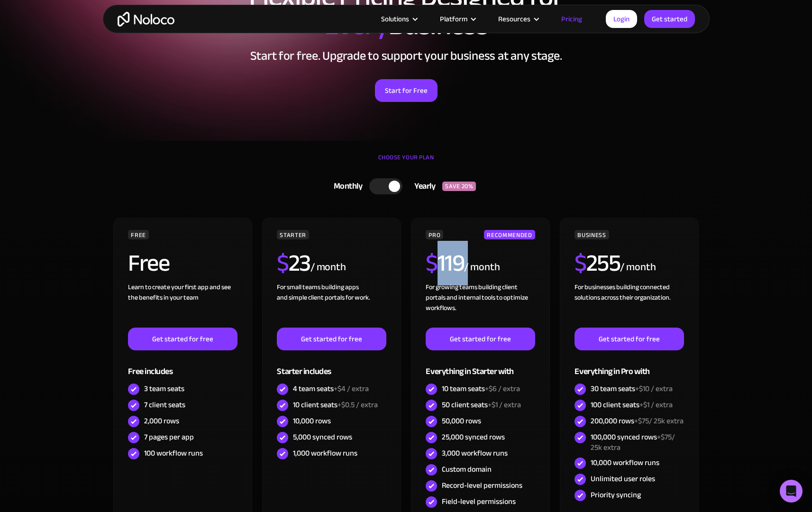 The image size is (812, 512). I want to click on div: BUSINESS, so click(591, 235).